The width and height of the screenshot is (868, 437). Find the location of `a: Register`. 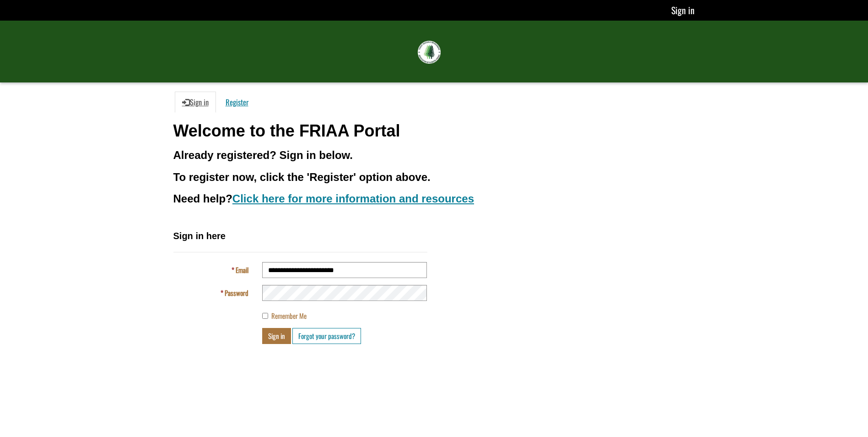

a: Register is located at coordinates (237, 102).